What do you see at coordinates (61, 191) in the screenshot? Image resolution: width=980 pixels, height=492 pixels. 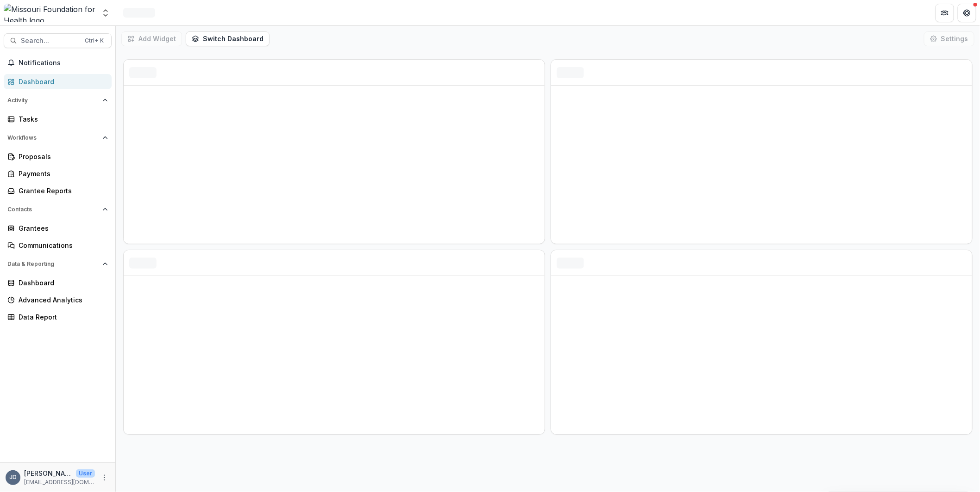 I see `div: Grantee Reports` at bounding box center [61, 191].